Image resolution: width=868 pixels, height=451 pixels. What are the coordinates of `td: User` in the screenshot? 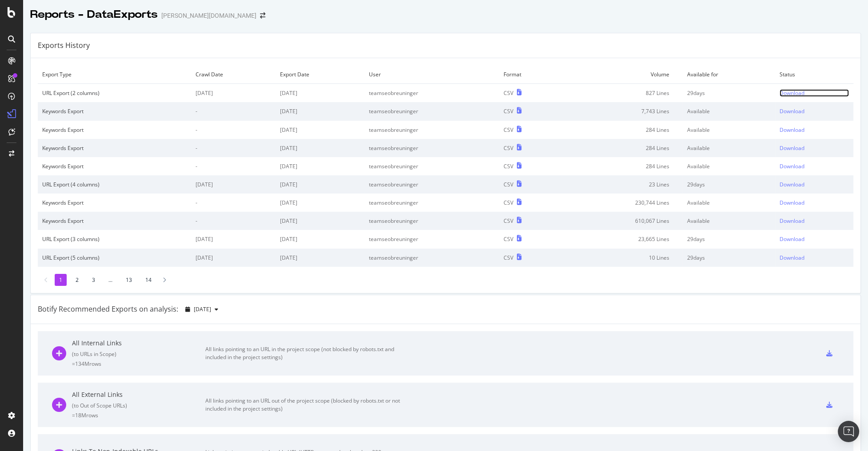 It's located at (432, 74).